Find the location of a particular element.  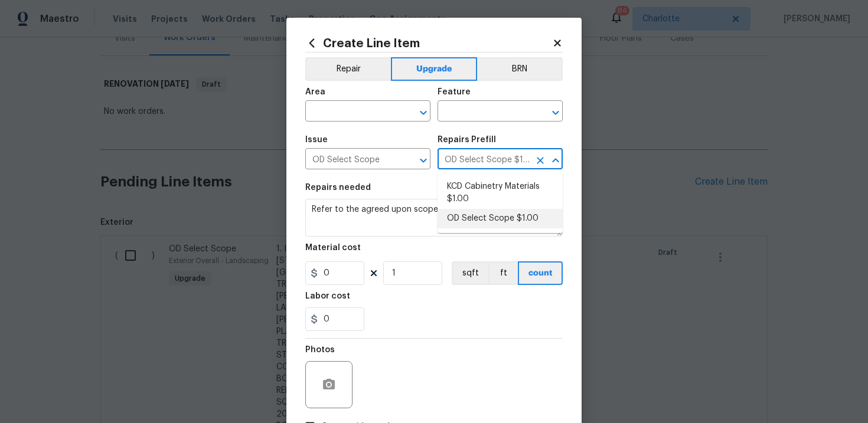

button: Clear is located at coordinates (540, 160).